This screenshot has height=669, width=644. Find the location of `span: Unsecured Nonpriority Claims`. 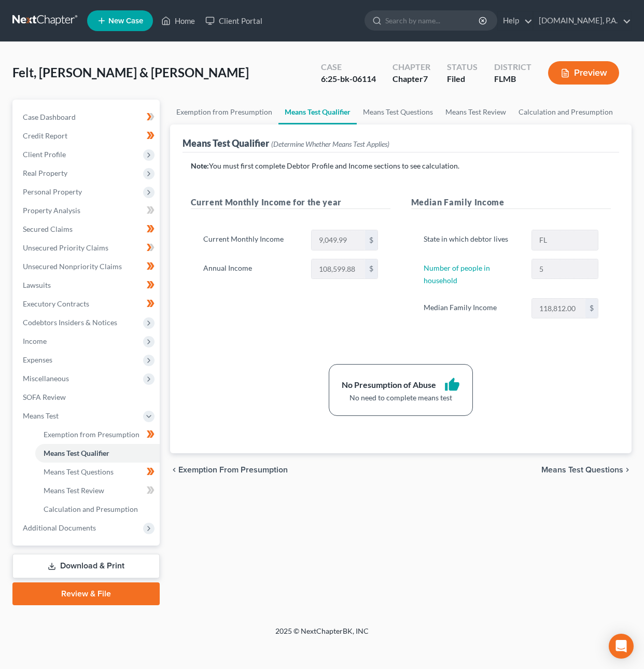

span: Unsecured Nonpriority Claims is located at coordinates (72, 266).